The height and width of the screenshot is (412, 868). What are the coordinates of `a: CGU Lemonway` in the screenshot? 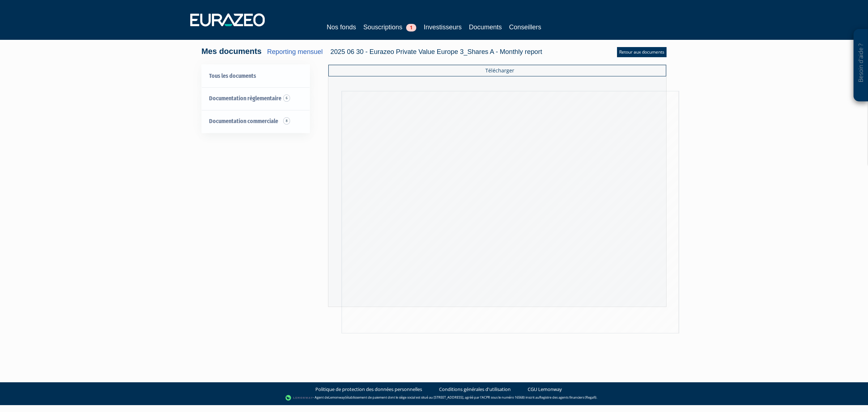 It's located at (545, 389).